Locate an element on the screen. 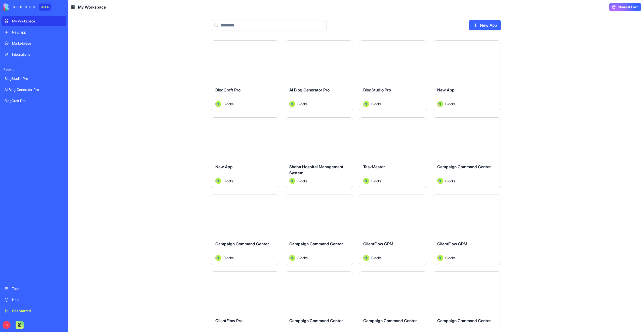  a: Sheba Hospital Management SystemAvatarBlocks is located at coordinates (319, 153).